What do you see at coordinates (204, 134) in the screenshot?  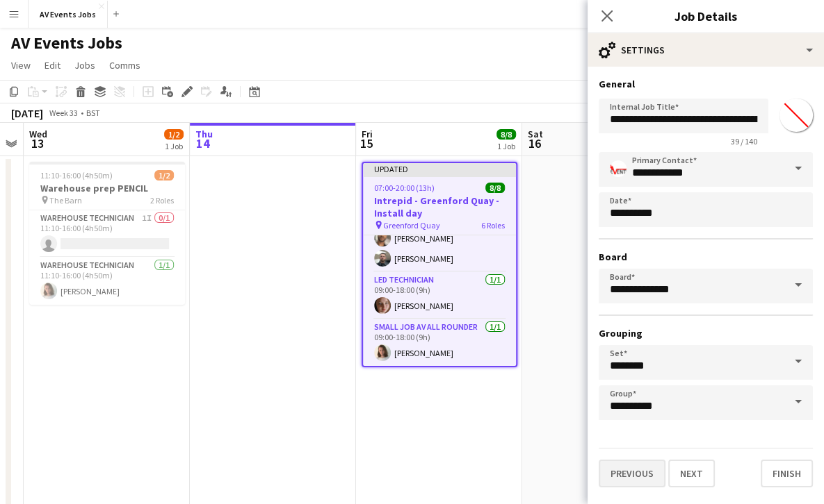 I see `span: Thu` at bounding box center [204, 134].